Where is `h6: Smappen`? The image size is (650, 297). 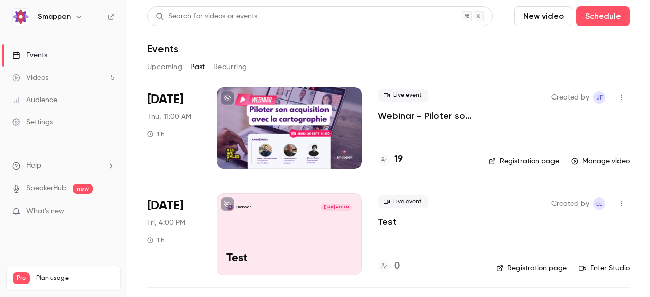 h6: Smappen is located at coordinates (54, 17).